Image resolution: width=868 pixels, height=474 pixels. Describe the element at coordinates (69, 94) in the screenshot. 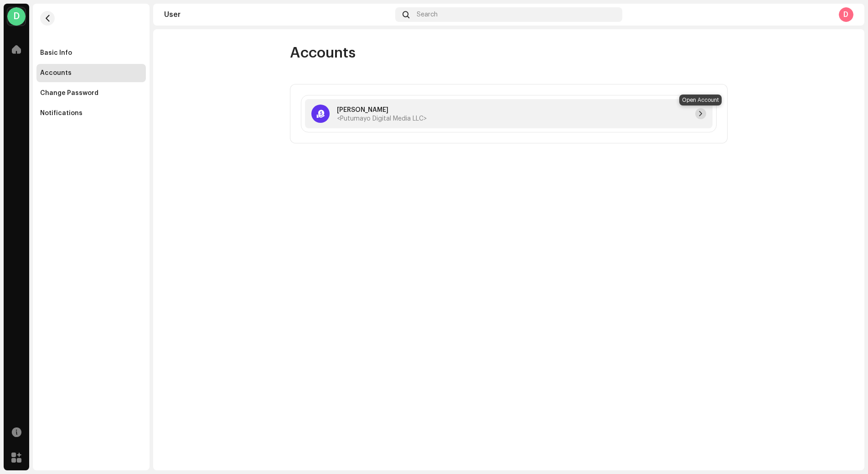

I see `div: Change Password` at that location.